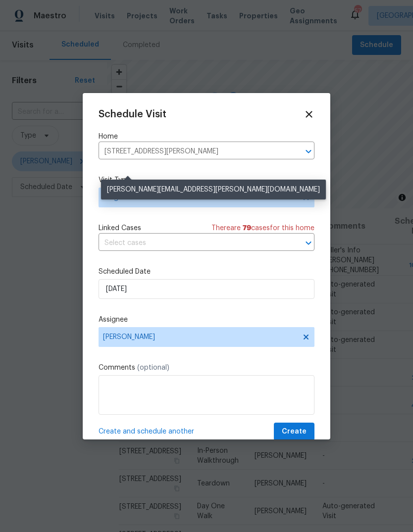  Describe the element at coordinates (193, 151) in the screenshot. I see `input: Enter in an address` at that location.